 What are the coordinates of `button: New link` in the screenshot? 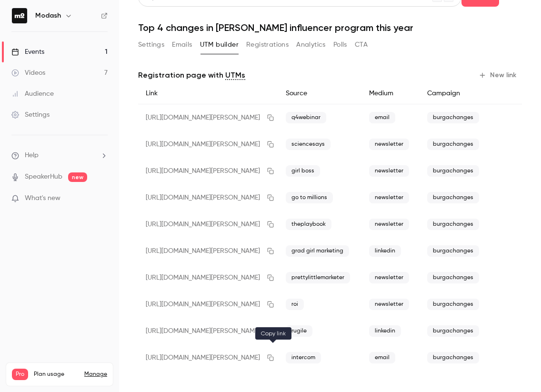 It's located at (498, 75).